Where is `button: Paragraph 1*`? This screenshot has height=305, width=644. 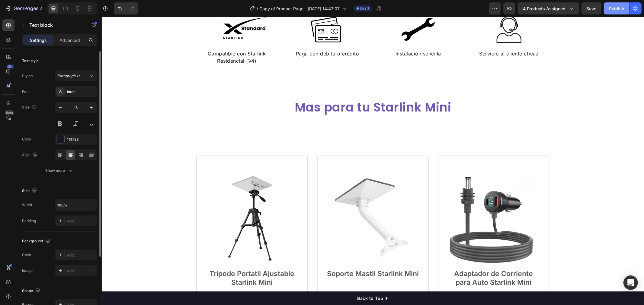 button: Paragraph 1* is located at coordinates (76, 76).